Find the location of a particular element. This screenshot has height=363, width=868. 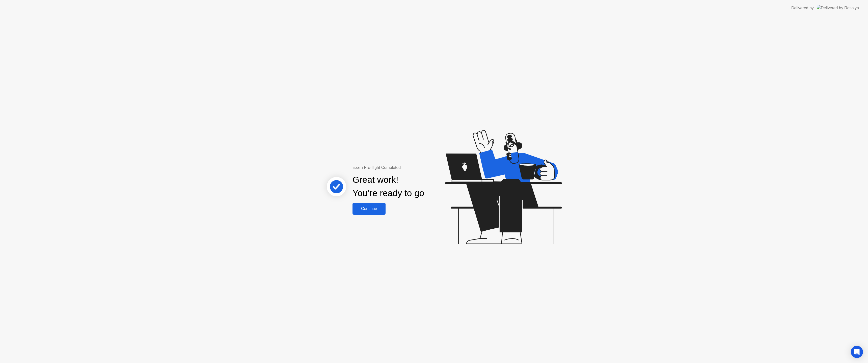

div: Continue is located at coordinates (369, 209).